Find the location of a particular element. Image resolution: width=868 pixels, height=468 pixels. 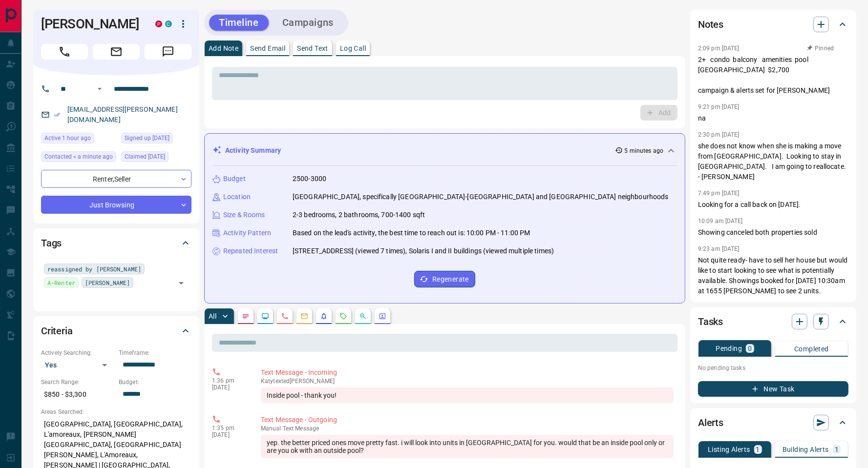

p: Repeated Interest is located at coordinates (251, 251).